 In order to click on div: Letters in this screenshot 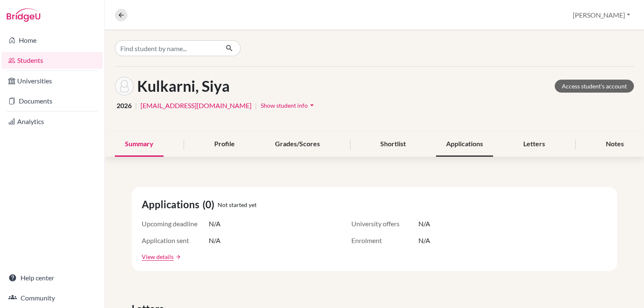, I will do `click(534, 144)`.